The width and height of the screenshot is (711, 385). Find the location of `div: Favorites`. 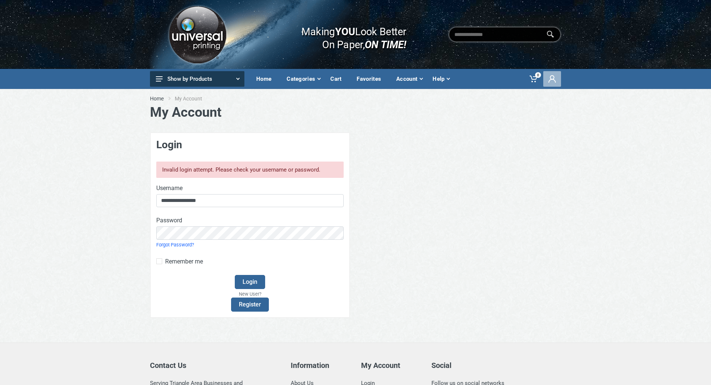

div: Favorites is located at coordinates (371, 79).